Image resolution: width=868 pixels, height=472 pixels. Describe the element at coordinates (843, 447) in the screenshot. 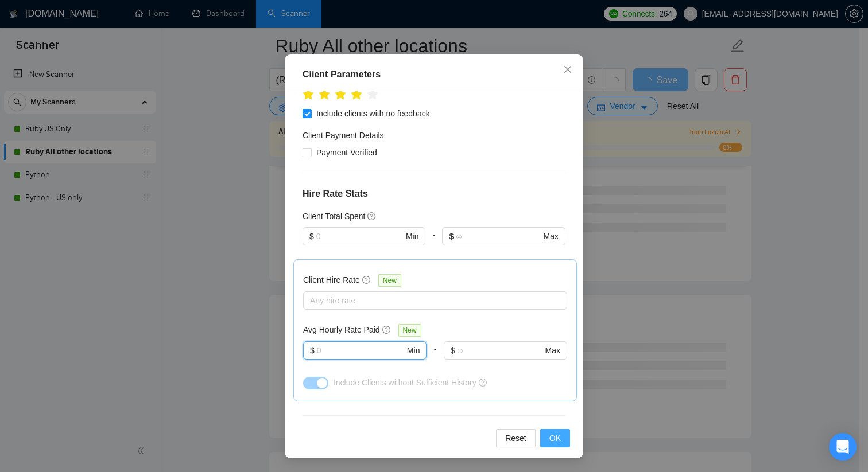

I see `div: Open Intercom Messenger` at that location.